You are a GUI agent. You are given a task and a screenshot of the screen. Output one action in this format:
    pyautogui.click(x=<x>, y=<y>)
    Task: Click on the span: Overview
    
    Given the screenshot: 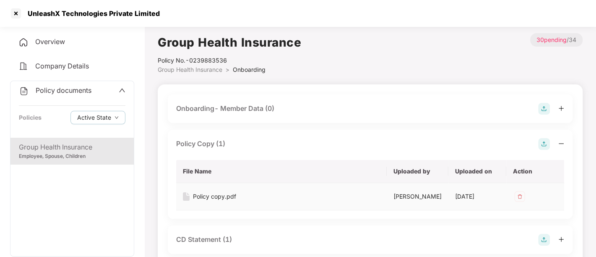 What is the action you would take?
    pyautogui.click(x=50, y=42)
    